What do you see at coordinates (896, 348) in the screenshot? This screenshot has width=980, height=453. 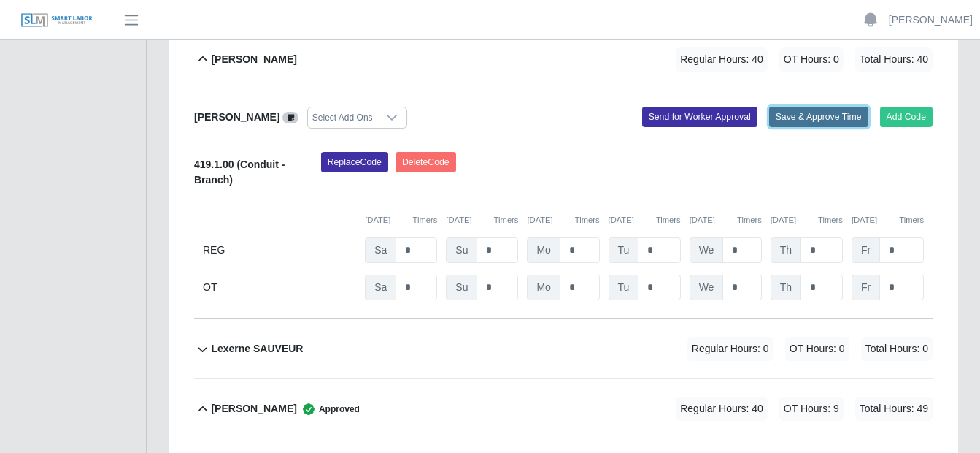 I see `span: Total Hours: 0` at bounding box center [896, 348].